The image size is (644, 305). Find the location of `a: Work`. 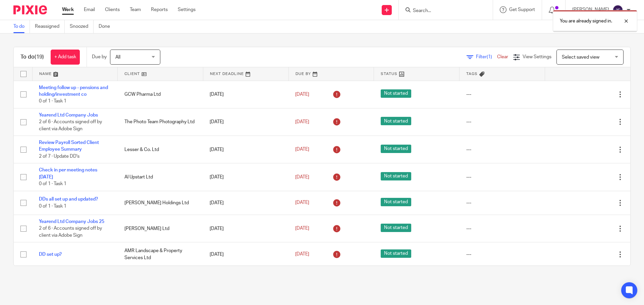

a: Work is located at coordinates (68, 10).